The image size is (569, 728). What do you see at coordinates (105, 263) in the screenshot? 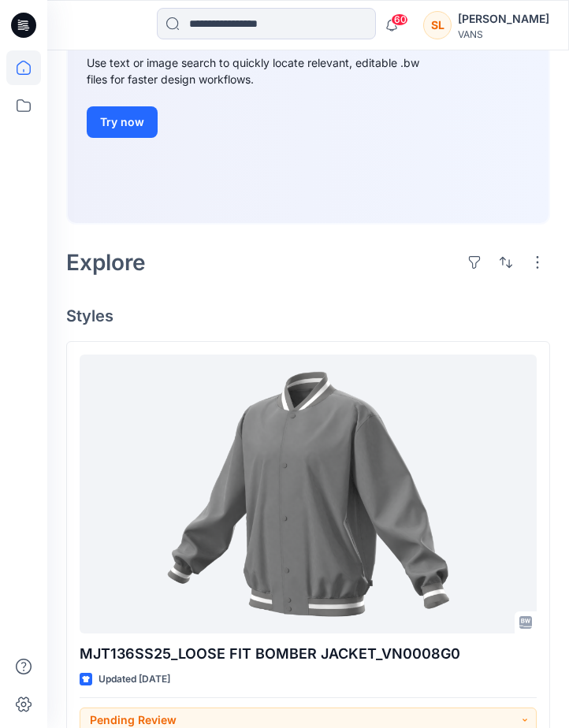
I see `h2: Explore` at bounding box center [105, 263].